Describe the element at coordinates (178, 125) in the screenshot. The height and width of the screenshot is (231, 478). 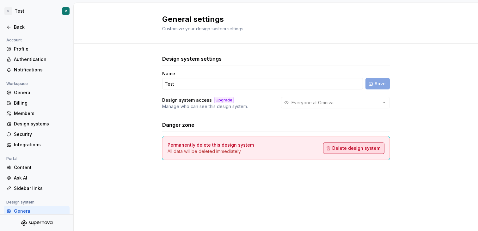
I see `h3: Danger zone` at that location.